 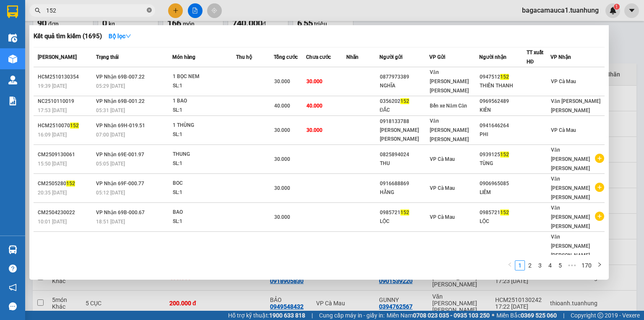 What do you see at coordinates (204, 155) in the screenshot?
I see `div: THUNG` at bounding box center [204, 155].